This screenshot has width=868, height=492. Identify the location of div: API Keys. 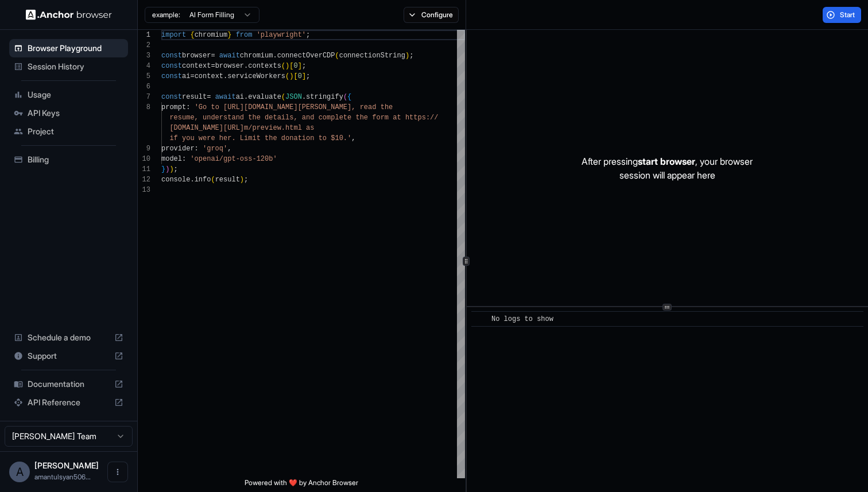
(68, 113).